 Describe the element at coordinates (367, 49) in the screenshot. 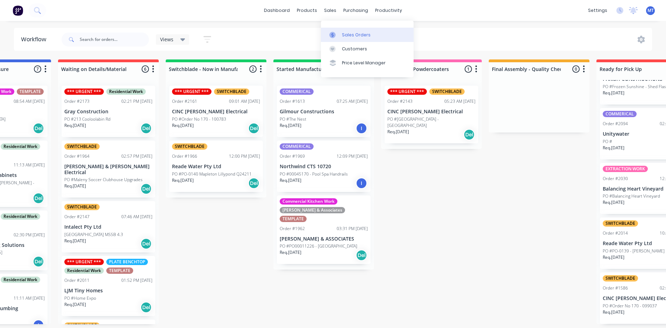

I see `a: Customers` at that location.